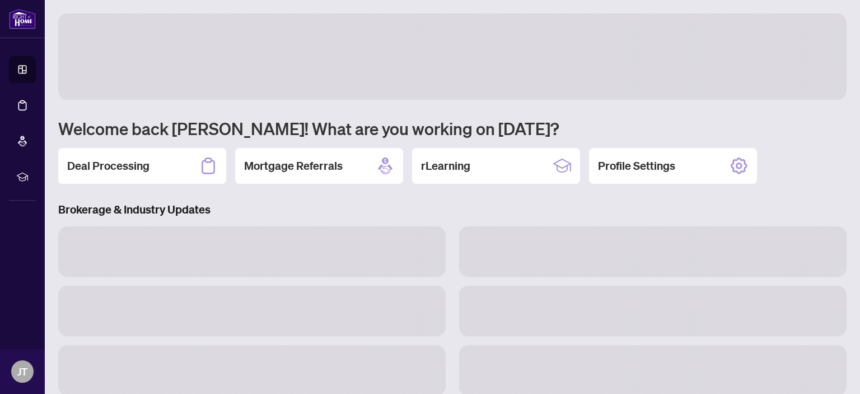 The image size is (860, 394). What do you see at coordinates (637, 166) in the screenshot?
I see `h2: Profile Settings` at bounding box center [637, 166].